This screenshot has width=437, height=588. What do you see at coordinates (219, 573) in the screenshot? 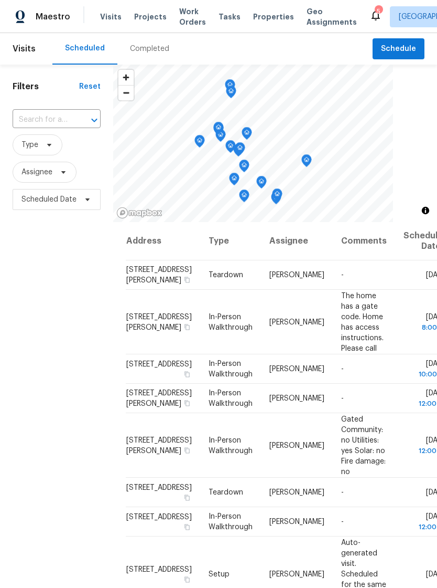
I see `span: Setup` at bounding box center [219, 573].